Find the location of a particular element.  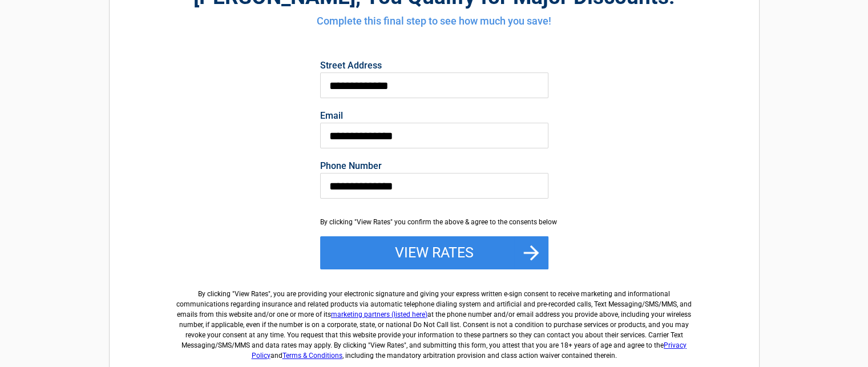

button: View Rates is located at coordinates (434, 253).